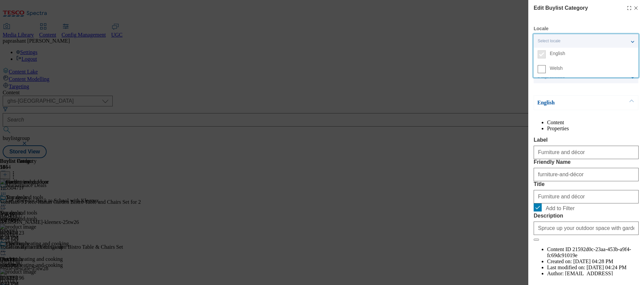  Describe the element at coordinates (593, 262) in the screenshot. I see `li: Created on:` at that location.